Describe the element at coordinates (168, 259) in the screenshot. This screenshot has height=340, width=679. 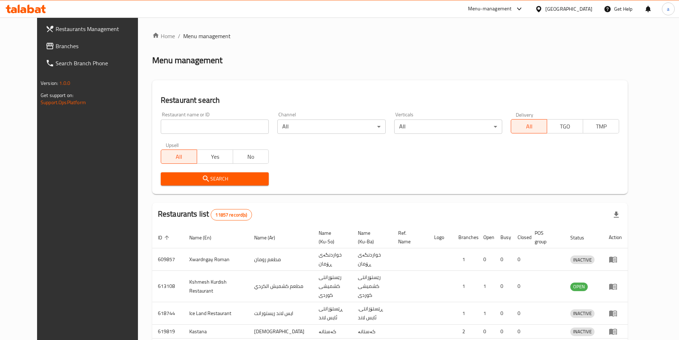
I see `td: 609857` at that location.